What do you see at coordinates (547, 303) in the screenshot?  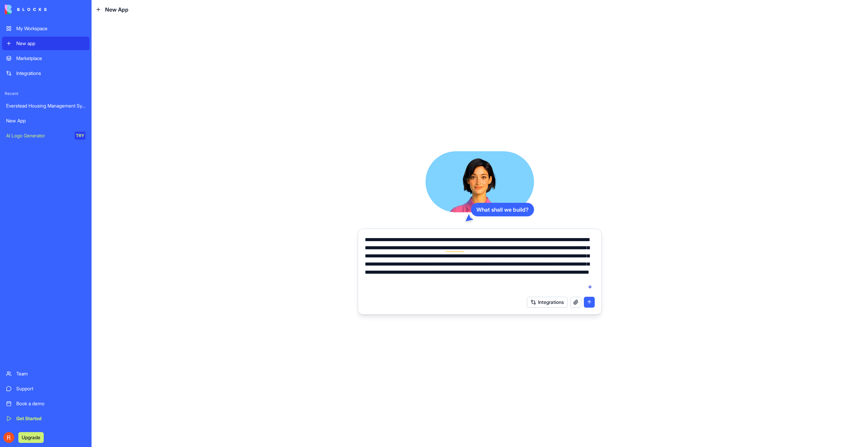 I see `button: Integrations` at bounding box center [547, 303].